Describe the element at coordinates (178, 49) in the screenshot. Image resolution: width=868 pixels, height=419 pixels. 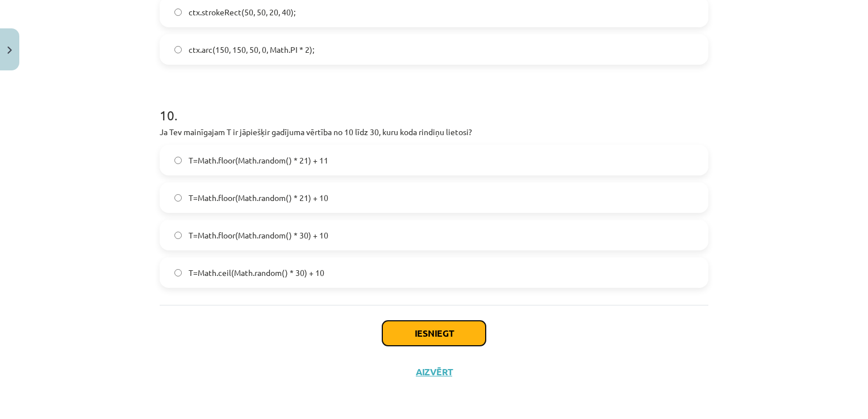
I see `input: ctx.arc(150, 150, 50, 0, Math.PI * 2);` at that location.